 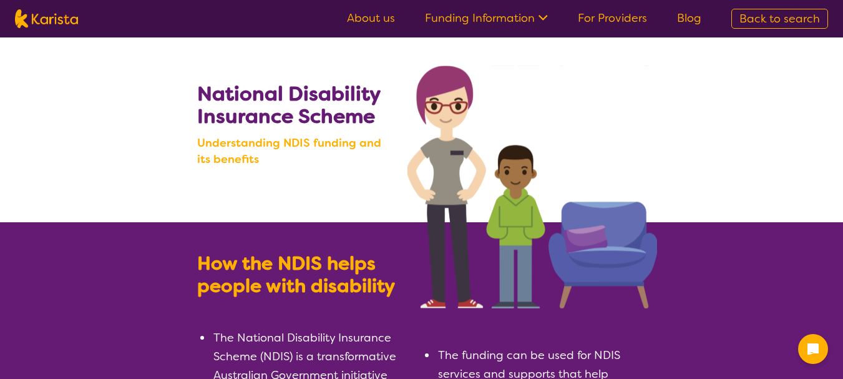 I want to click on a: Blog, so click(x=689, y=18).